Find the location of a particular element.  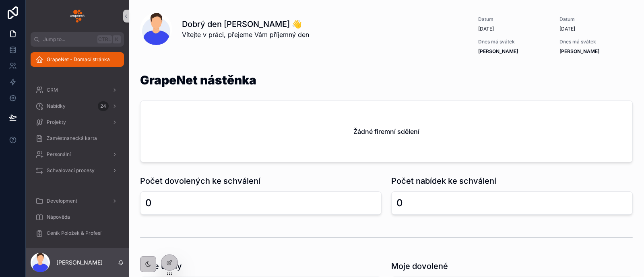

a: GrapeNet - Domací stránka is located at coordinates (77, 59).